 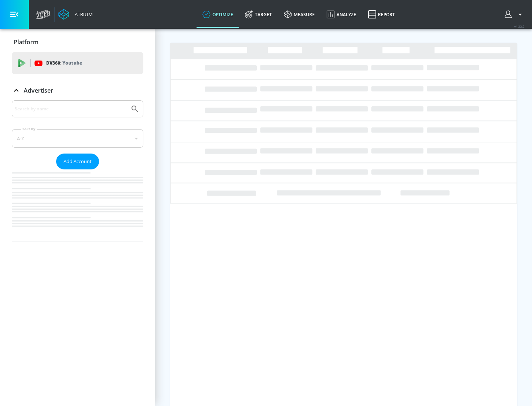 I want to click on div: Atrium, so click(x=82, y=14).